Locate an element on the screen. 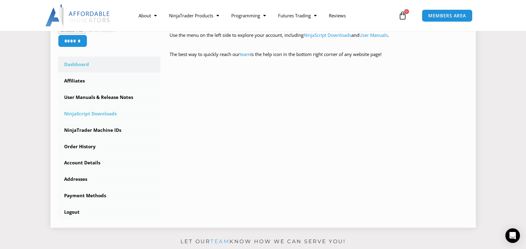  span: 0 is located at coordinates (407, 12).